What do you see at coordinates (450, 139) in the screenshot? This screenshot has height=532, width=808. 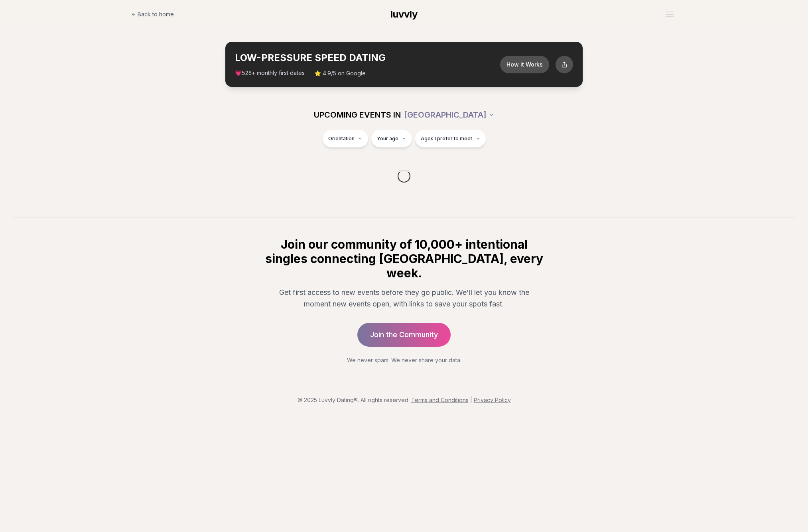 I see `button: Ages I prefer to meet` at bounding box center [450, 139].